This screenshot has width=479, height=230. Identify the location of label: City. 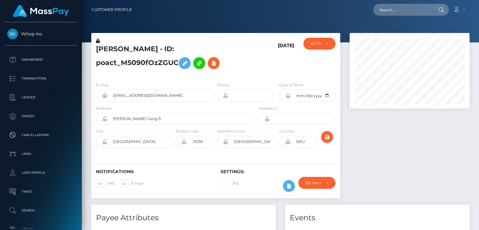
(100, 132).